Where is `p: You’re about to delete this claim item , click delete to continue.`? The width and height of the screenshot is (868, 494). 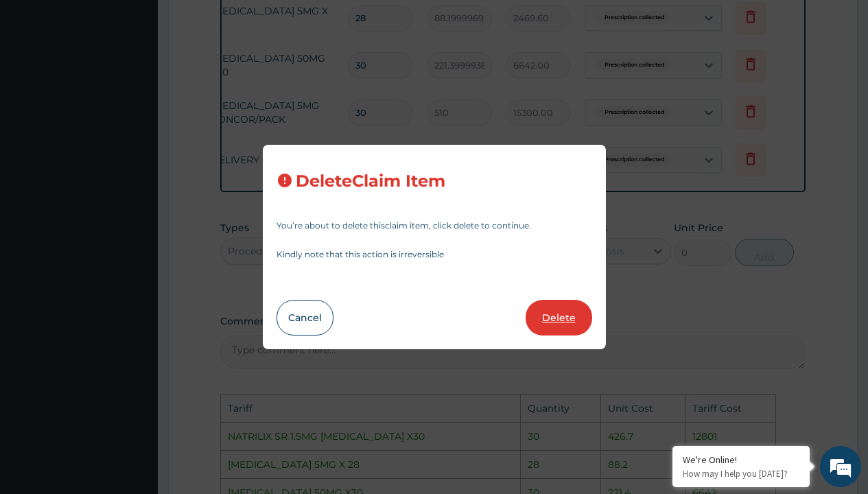 p: You’re about to delete this claim item , click delete to continue. is located at coordinates (434, 225).